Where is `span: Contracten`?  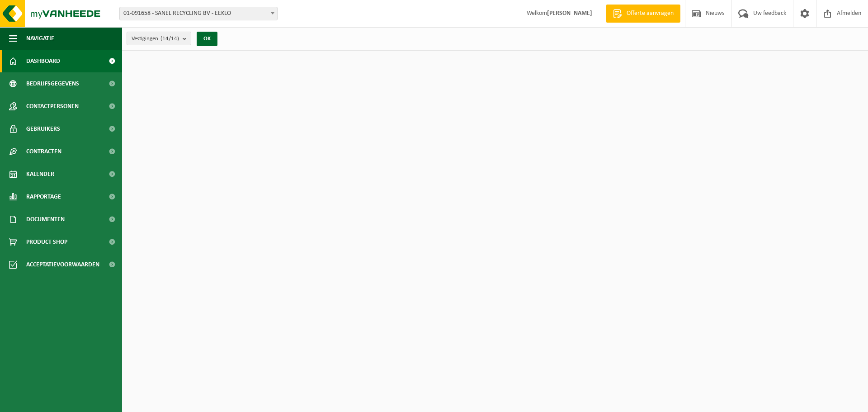 span: Contracten is located at coordinates (44, 152).